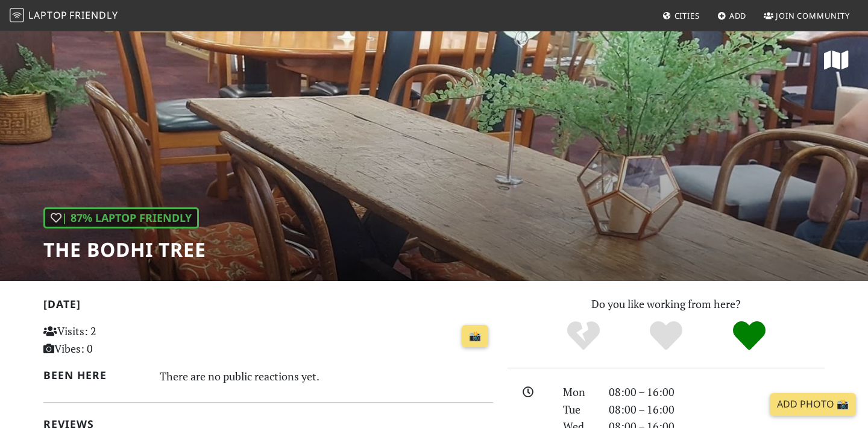 The image size is (868, 428). Describe the element at coordinates (113, 340) in the screenshot. I see `p: Visits: 2 Vibes: 0` at that location.